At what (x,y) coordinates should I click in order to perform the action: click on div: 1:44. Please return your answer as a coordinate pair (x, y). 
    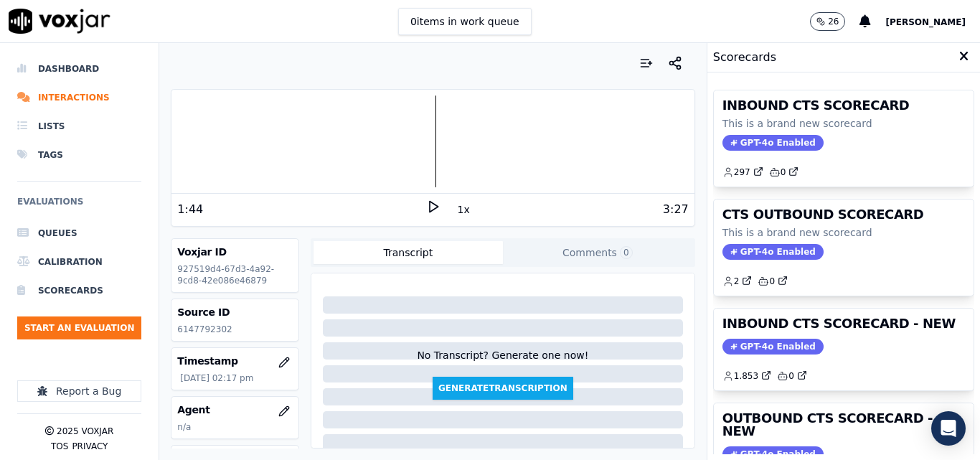
    Looking at the image, I should click on (191, 209).